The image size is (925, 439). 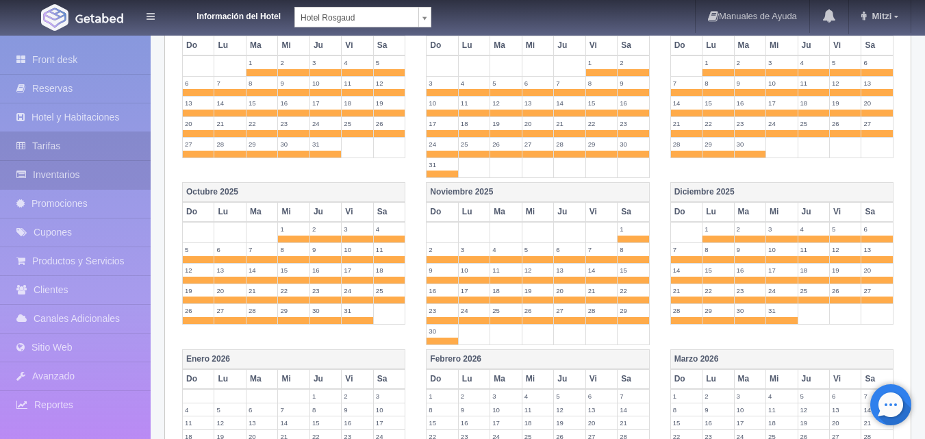 I want to click on a: Hotel Rosgaud, so click(x=363, y=17).